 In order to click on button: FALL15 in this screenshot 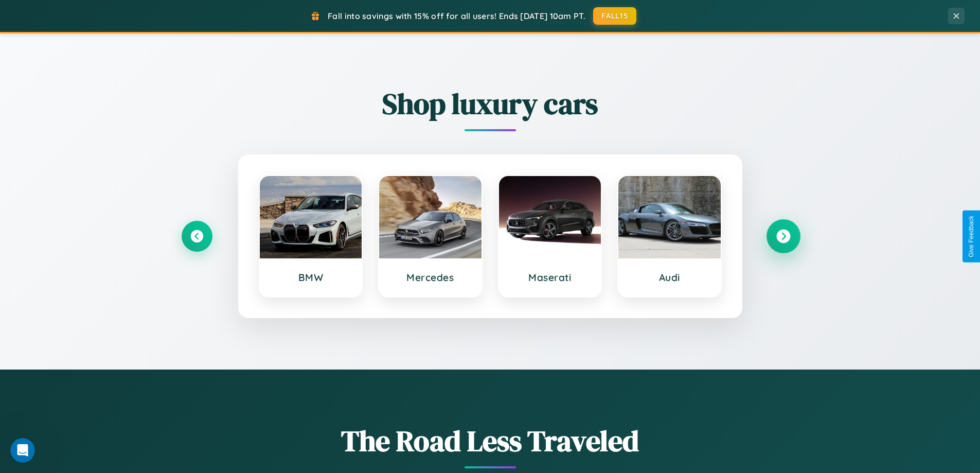, I will do `click(615, 16)`.